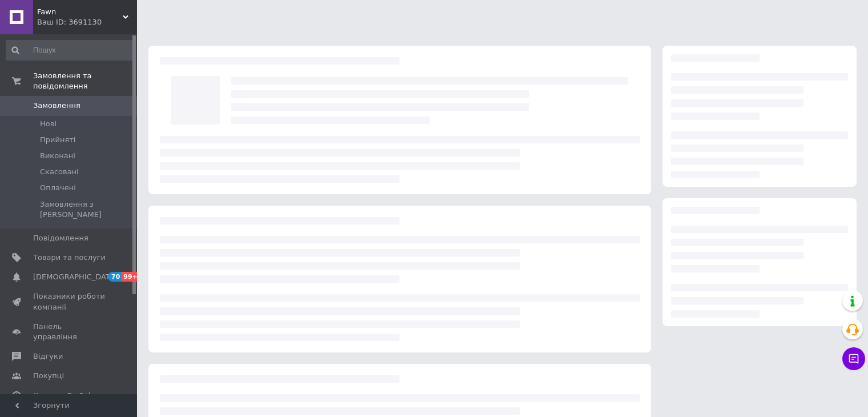 The height and width of the screenshot is (417, 868). I want to click on span: 70, so click(114, 276).